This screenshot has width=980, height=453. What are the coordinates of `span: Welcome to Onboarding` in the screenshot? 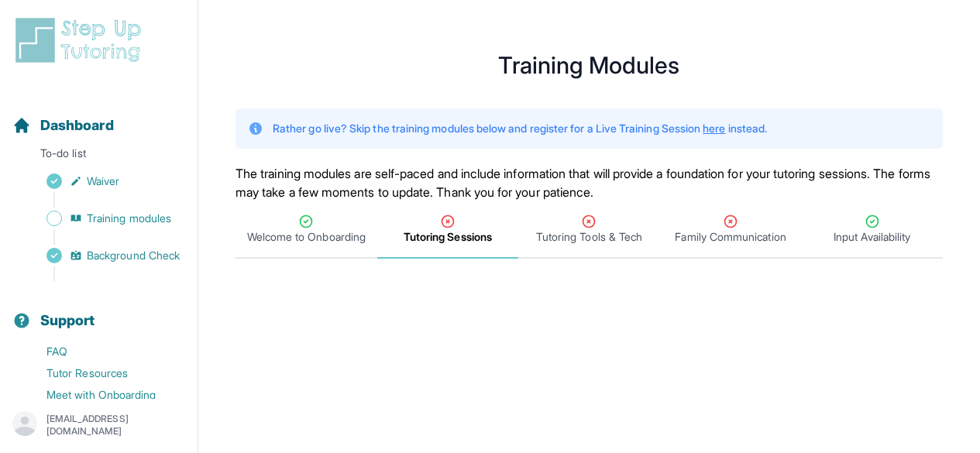 It's located at (306, 237).